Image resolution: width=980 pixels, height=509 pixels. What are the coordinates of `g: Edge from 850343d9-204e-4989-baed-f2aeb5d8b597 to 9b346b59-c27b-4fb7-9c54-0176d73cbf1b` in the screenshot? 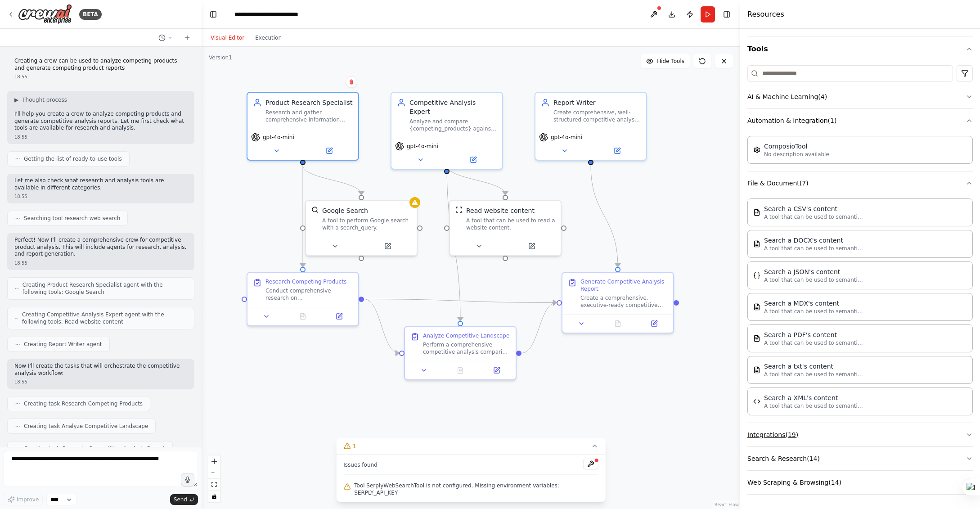 It's located at (539, 328).